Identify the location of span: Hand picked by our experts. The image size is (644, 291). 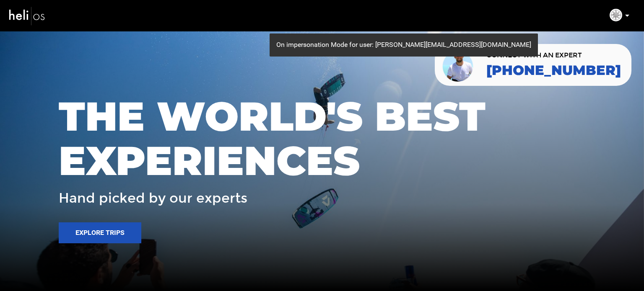
(153, 198).